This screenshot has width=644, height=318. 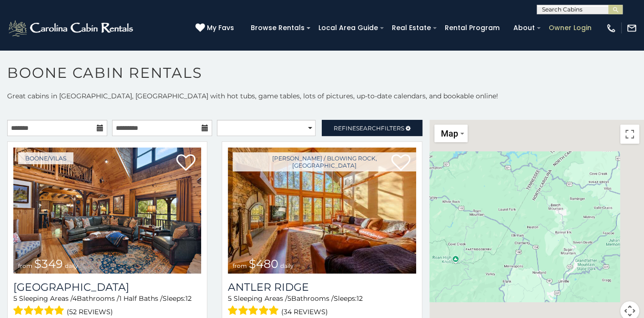 What do you see at coordinates (524, 28) in the screenshot?
I see `a: About` at bounding box center [524, 28].